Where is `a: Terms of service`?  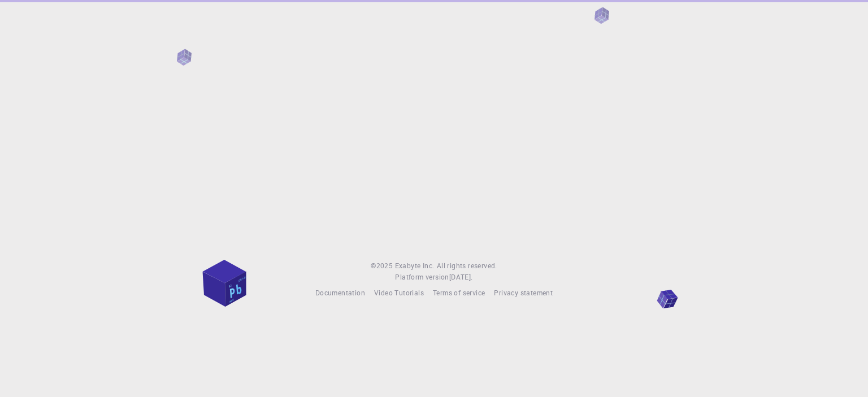
a: Terms of service is located at coordinates (459, 293).